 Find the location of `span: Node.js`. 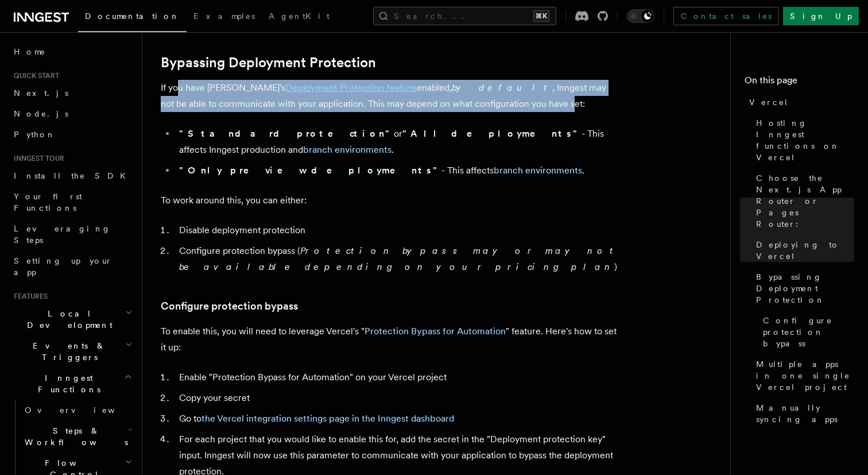

span: Node.js is located at coordinates (41, 114).